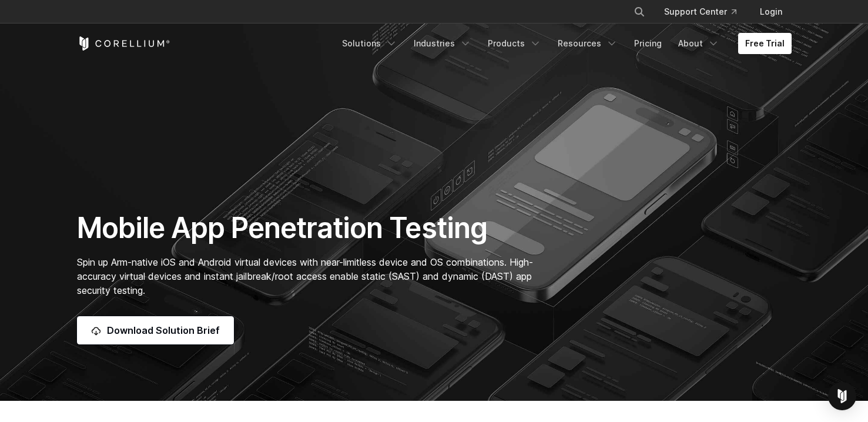 Image resolution: width=868 pixels, height=422 pixels. I want to click on a: Resources, so click(588, 44).